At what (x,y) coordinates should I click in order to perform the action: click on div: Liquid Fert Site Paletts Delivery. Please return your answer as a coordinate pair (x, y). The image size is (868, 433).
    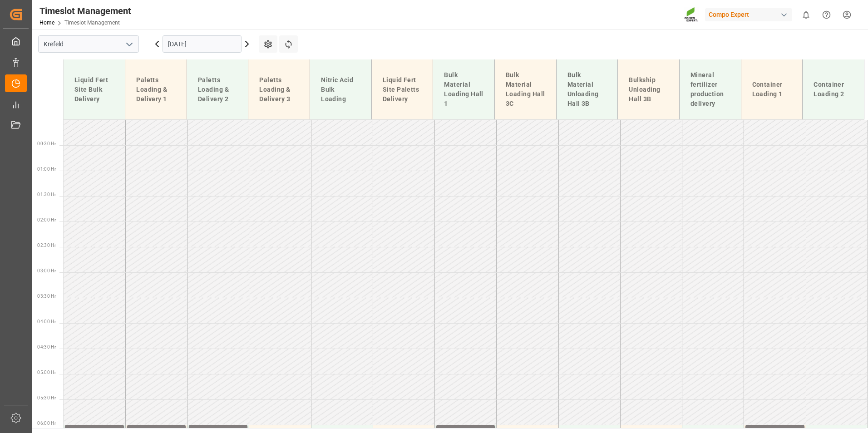
    Looking at the image, I should click on (402, 90).